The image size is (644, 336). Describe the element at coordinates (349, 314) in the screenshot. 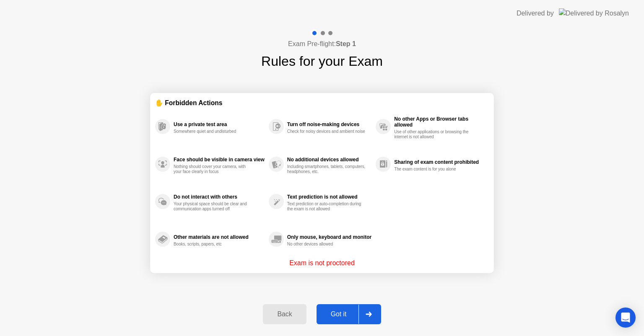

I see `button: Got it` at that location.